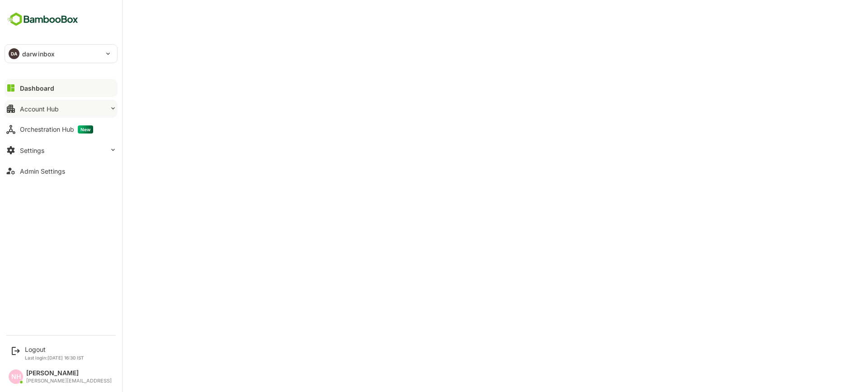 The width and height of the screenshot is (868, 392). Describe the element at coordinates (61, 171) in the screenshot. I see `button: Admin Settings` at that location.